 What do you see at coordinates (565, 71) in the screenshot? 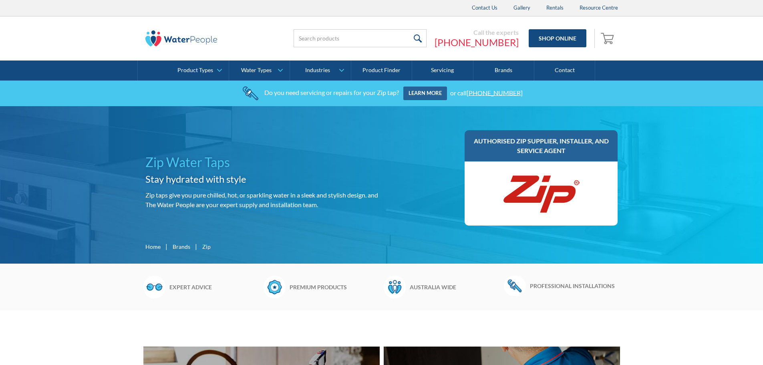
I see `a: Contact` at bounding box center [565, 71].